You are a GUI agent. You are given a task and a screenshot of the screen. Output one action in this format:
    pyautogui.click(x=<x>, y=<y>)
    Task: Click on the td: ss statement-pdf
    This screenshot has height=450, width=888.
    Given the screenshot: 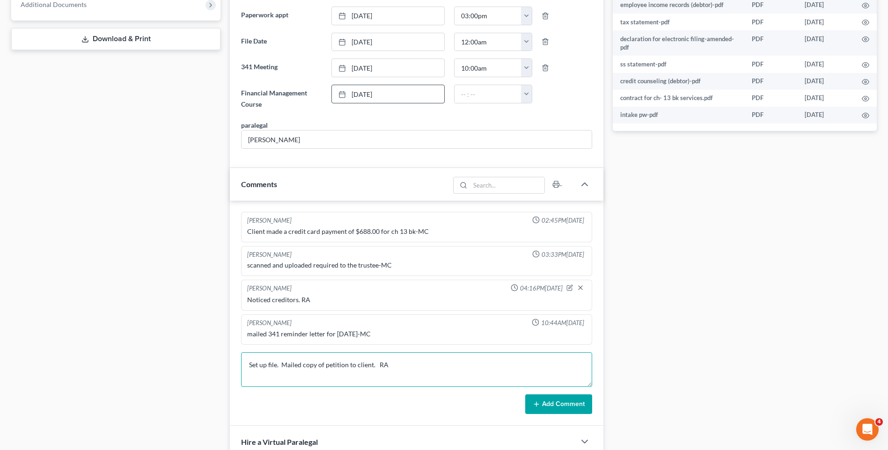 What is the action you would take?
    pyautogui.click(x=678, y=64)
    